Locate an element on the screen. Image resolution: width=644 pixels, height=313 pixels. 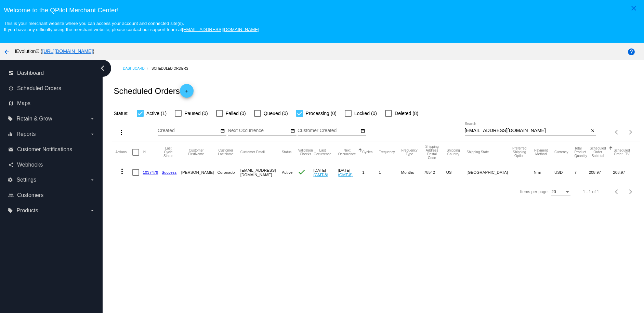
a: Dashboard is located at coordinates (137, 69).